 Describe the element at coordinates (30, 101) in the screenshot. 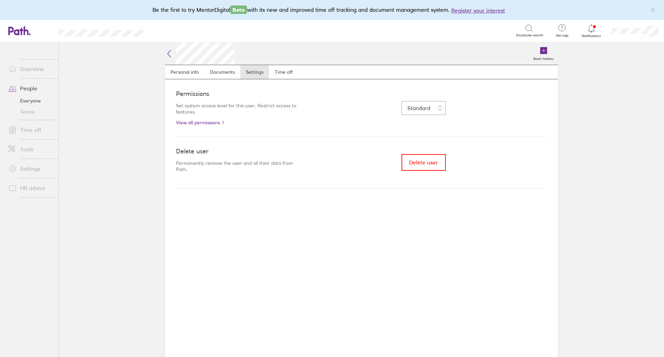

I see `a: Everyone` at that location.